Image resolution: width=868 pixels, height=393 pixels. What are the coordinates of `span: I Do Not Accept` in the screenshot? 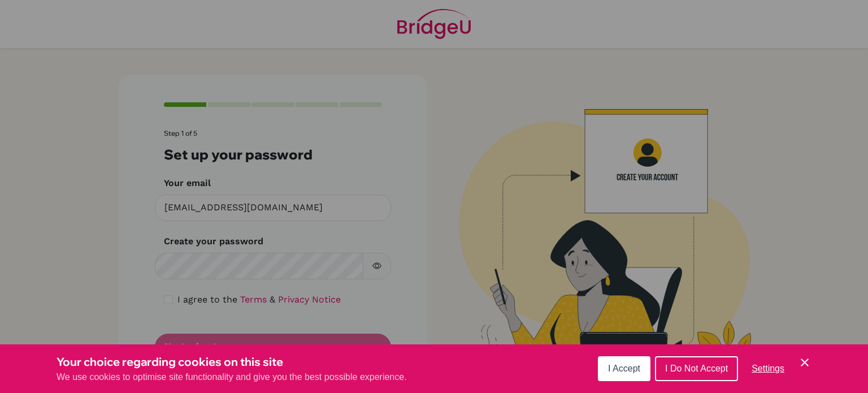 It's located at (696, 368).